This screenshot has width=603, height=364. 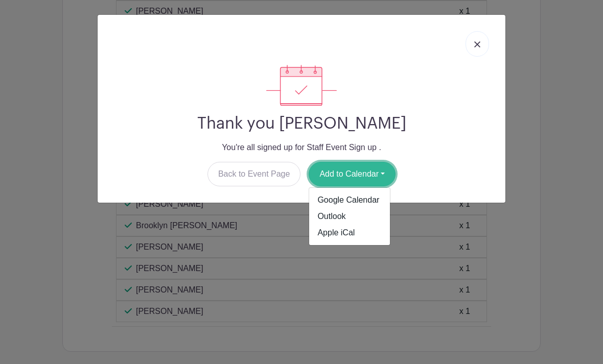 What do you see at coordinates (478, 44) in the screenshot?
I see `img: close_button-5f87c8562297e5c2d7936805f587ecaba9071eb48480494691a3f1689db116b3.svg` at bounding box center [478, 44].